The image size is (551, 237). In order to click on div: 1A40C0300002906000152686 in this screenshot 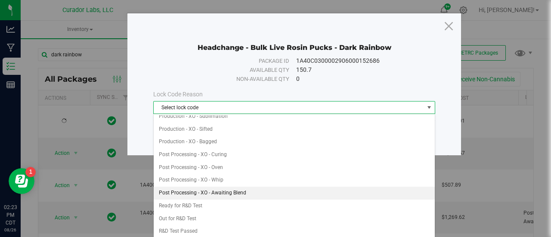, I will do `click(360, 61)`.